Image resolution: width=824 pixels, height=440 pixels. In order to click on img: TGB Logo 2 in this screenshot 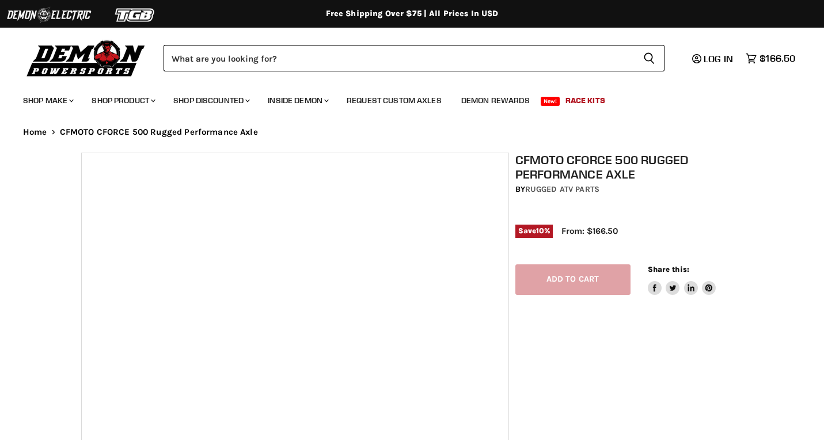, I will do `click(135, 15)`.